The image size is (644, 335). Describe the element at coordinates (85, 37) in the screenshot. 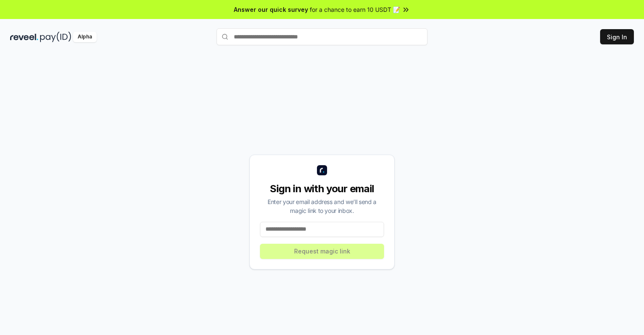

I see `div: Alpha` at that location.